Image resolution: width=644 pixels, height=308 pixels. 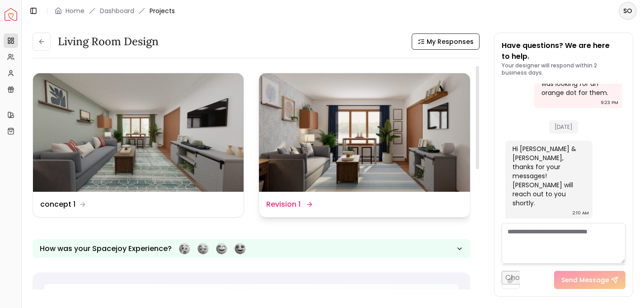 I want to click on button: SO, so click(x=628, y=11).